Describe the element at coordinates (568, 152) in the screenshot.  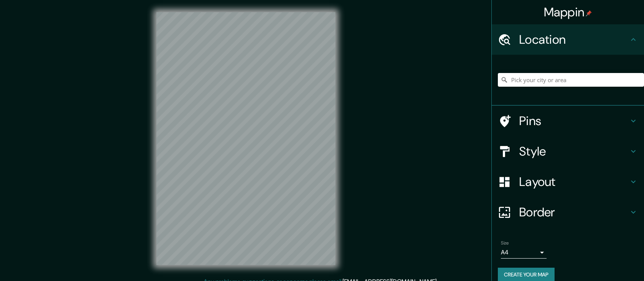
I see `div: Style` at that location.